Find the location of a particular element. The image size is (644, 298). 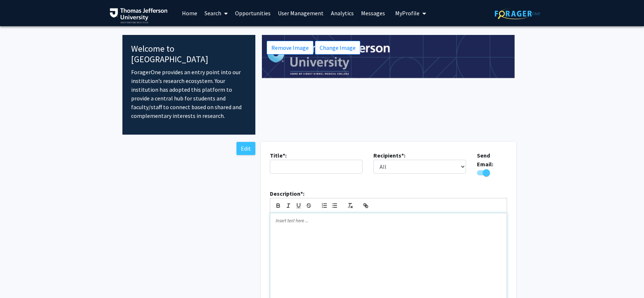

a: Opportunities is located at coordinates (253, 13).